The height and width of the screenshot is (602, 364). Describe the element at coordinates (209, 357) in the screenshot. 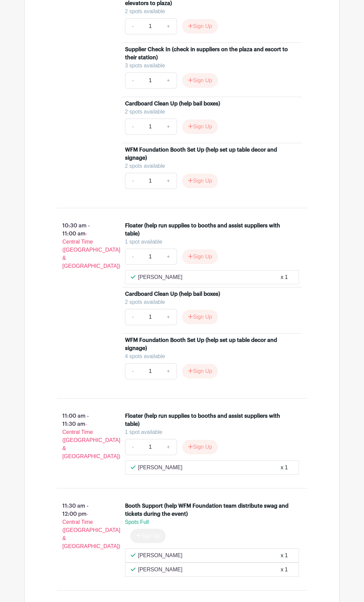

I see `div: 4 spots available` at that location.